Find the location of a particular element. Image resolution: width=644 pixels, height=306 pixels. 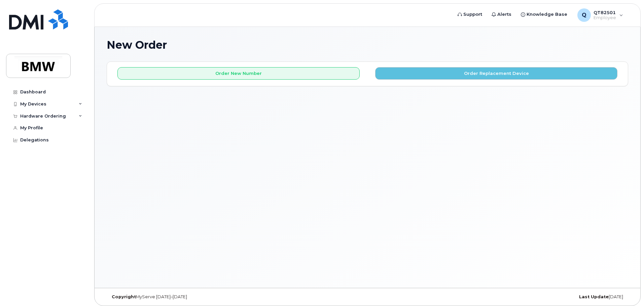

strong: Last Update is located at coordinates (593, 297).